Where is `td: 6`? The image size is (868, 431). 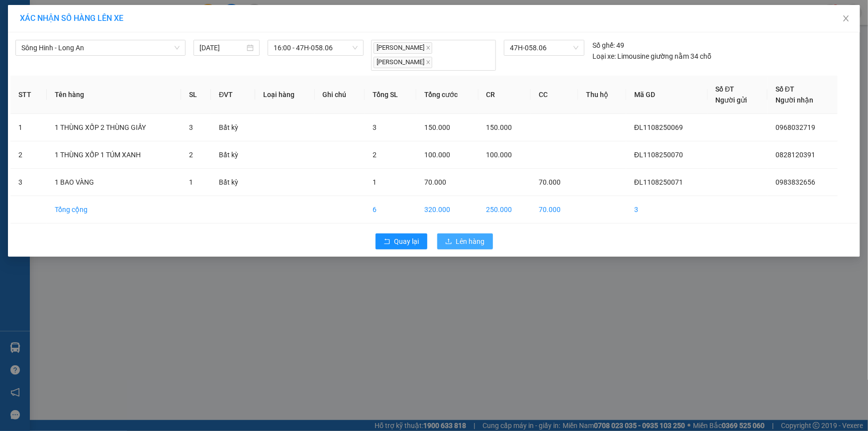 td: 6 is located at coordinates (391, 209).